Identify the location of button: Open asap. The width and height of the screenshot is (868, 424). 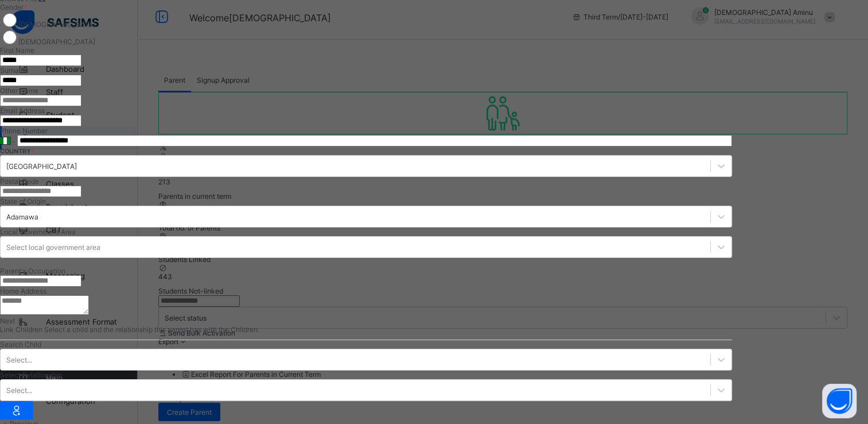
(840, 400).